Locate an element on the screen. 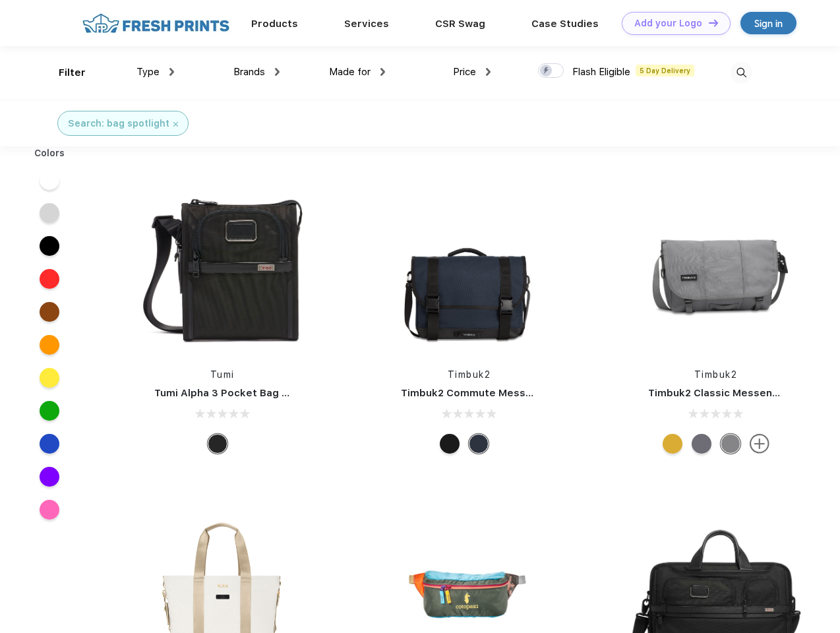 The height and width of the screenshot is (633, 840). a: Timbuk2 Classic Messenger Bag is located at coordinates (730, 393).